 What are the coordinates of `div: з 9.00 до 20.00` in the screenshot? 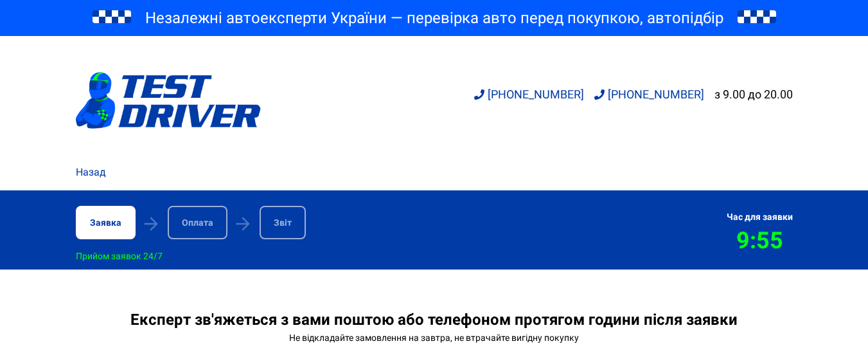 It's located at (754, 94).